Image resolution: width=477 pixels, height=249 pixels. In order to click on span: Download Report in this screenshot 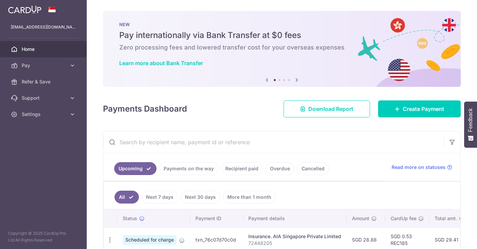, I will do `click(331, 109)`.